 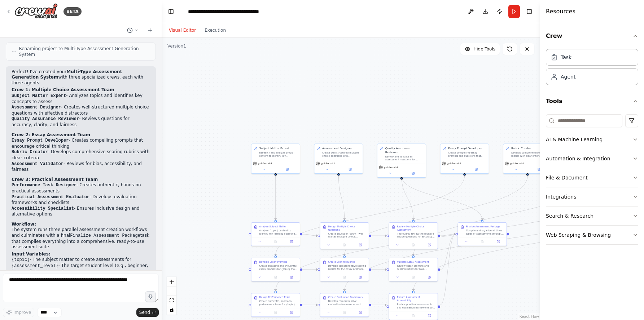 What do you see at coordinates (416, 306) in the screenshot?
I see `div: Review practical assessments and evaluation frameworks to ensure inclusivity and accessibility fo...` at bounding box center [416, 306].